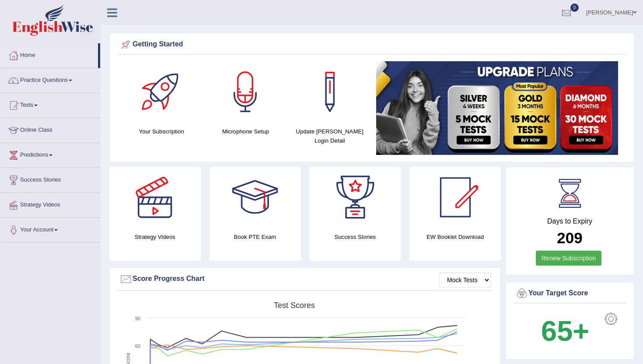 This screenshot has height=364, width=643. Describe the element at coordinates (455, 237) in the screenshot. I see `h4: EW Booklet Download` at that location.